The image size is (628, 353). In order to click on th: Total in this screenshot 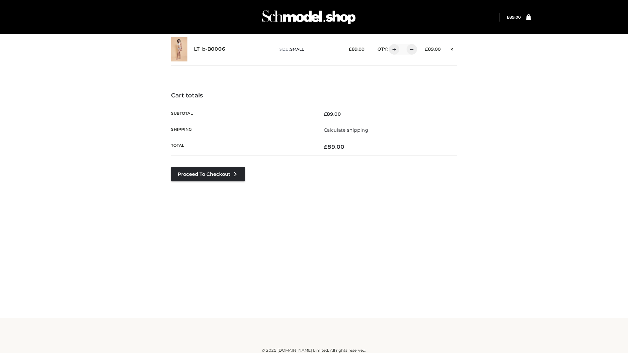, I will do `click(242, 147)`.